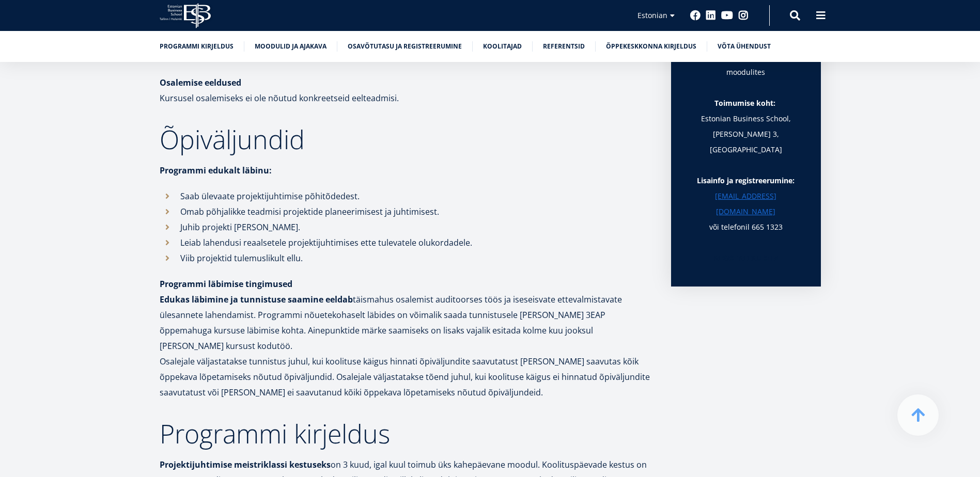  Describe the element at coordinates (695, 15) in the screenshot. I see `a: Facebook` at that location.